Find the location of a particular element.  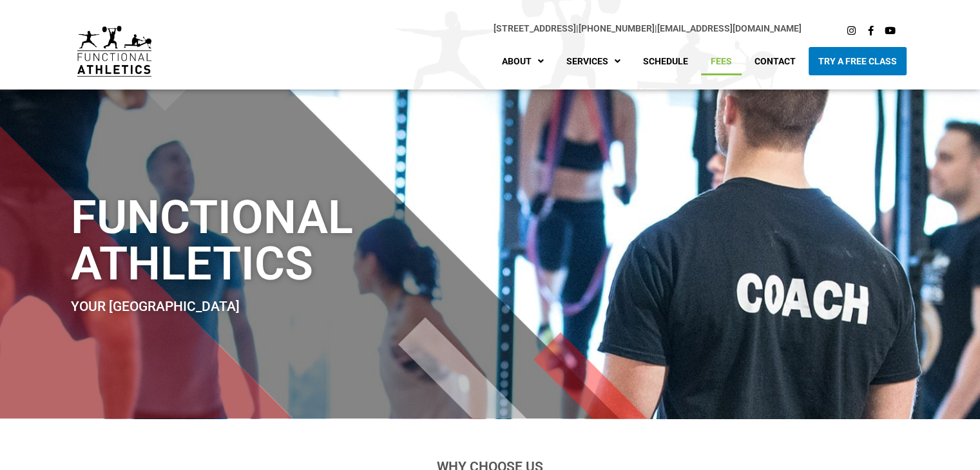

a: Fees is located at coordinates (721, 61).